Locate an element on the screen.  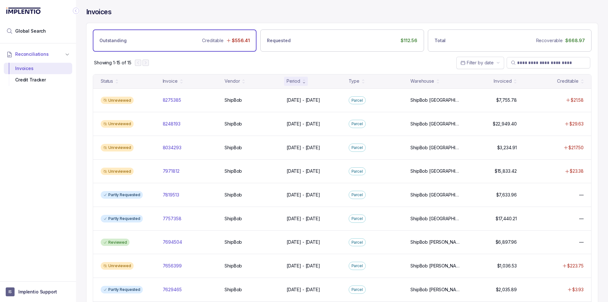
p: 7629465 is located at coordinates (172, 289).